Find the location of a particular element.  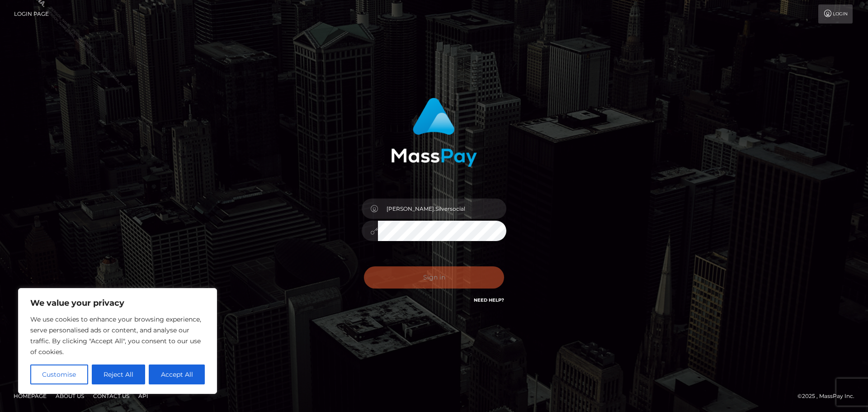

input: Username... is located at coordinates (443, 208).